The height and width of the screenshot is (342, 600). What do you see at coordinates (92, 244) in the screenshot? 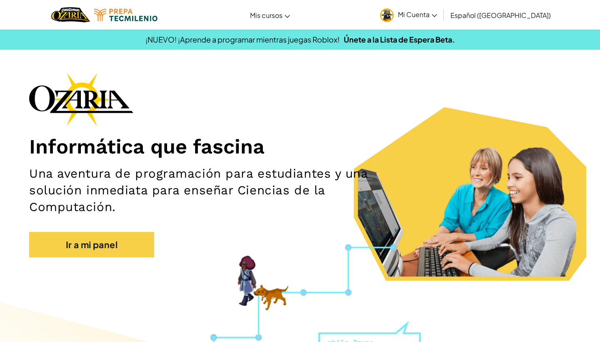
I see `a: Ir a mi panel` at bounding box center [92, 244].